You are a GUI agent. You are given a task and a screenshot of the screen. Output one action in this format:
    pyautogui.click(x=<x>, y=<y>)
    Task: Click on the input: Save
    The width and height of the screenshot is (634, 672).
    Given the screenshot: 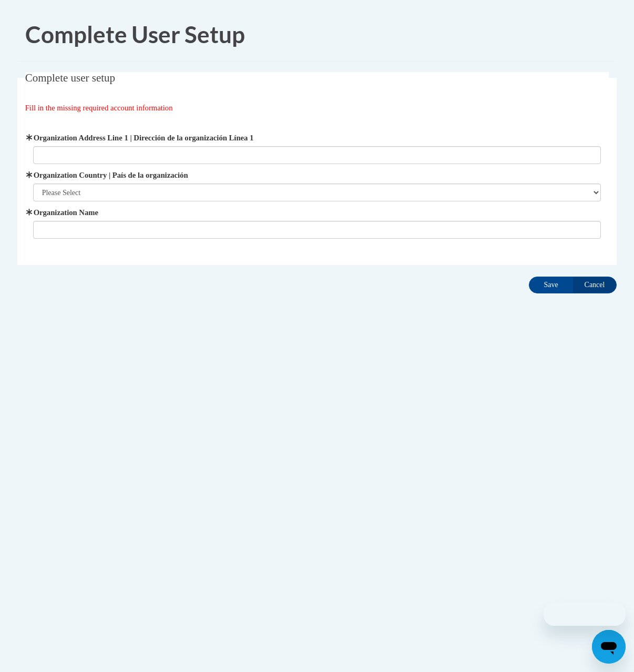 What is the action you would take?
    pyautogui.click(x=551, y=285)
    